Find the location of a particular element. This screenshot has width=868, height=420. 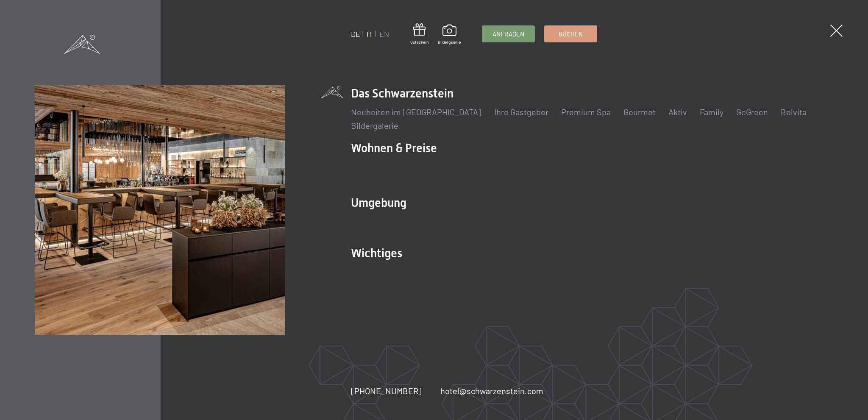

span: Bildergalerie is located at coordinates (449, 42).